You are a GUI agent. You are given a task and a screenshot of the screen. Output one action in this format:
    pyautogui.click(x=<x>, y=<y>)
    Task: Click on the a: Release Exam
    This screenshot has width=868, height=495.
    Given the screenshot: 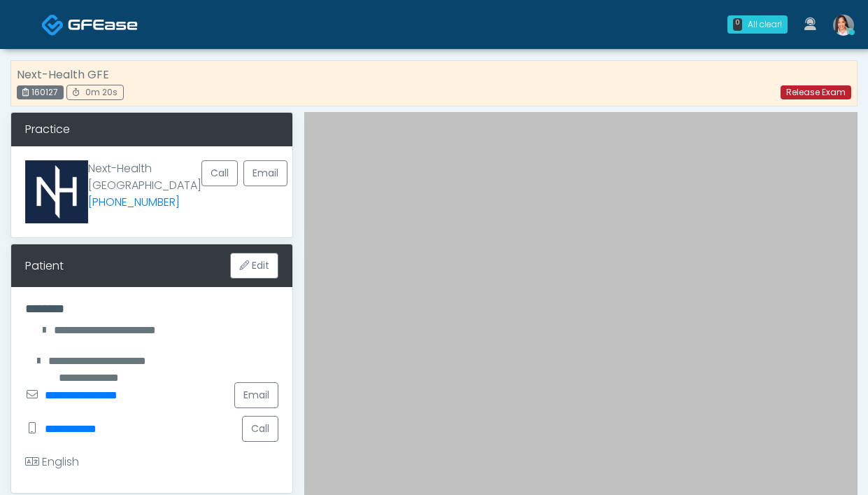 What is the action you would take?
    pyautogui.click(x=816, y=92)
    